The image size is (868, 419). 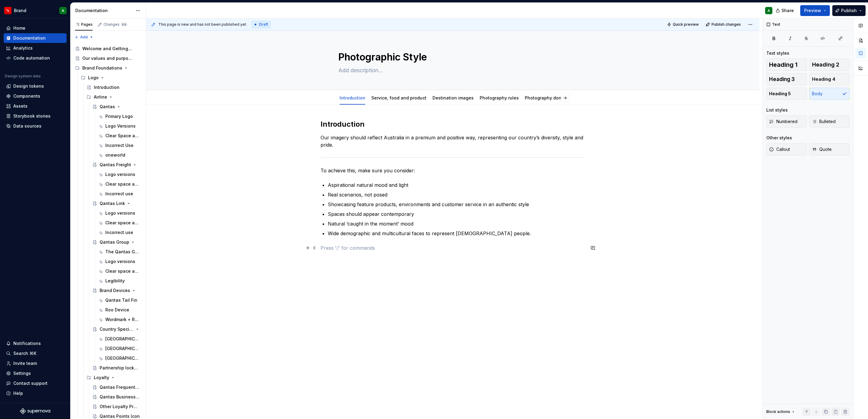 What do you see at coordinates (117, 329) in the screenshot?
I see `a: Country Specific Logos` at bounding box center [117, 329].